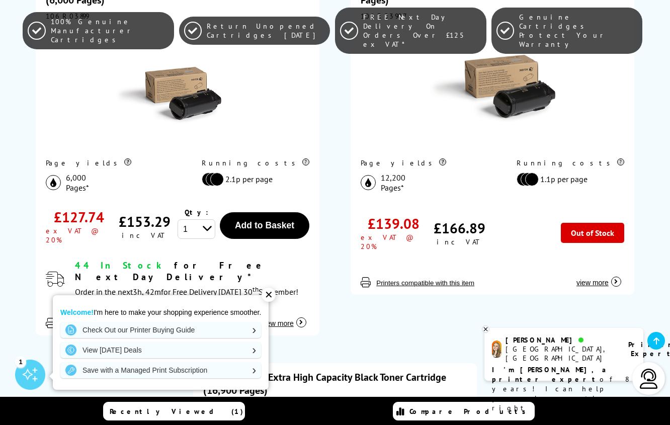  What do you see at coordinates (568, 179) in the screenshot?
I see `li: 1.1p per page` at bounding box center [568, 179].